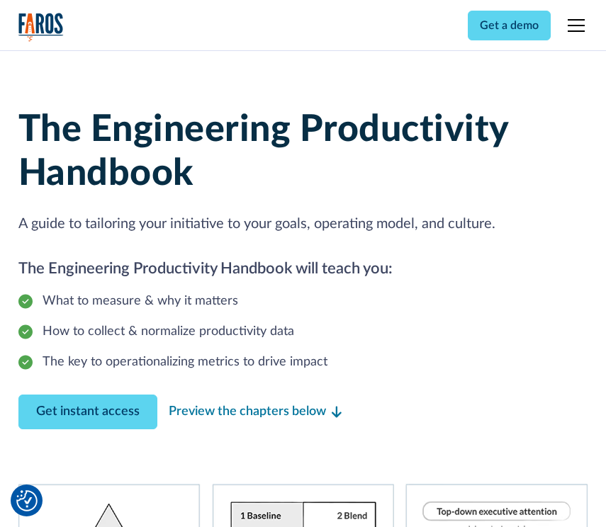 Image resolution: width=606 pixels, height=527 pixels. What do you see at coordinates (303, 224) in the screenshot?
I see `p: A guide to tailoring your initiative to your goals, operating model, and culture.` at bounding box center [303, 224].